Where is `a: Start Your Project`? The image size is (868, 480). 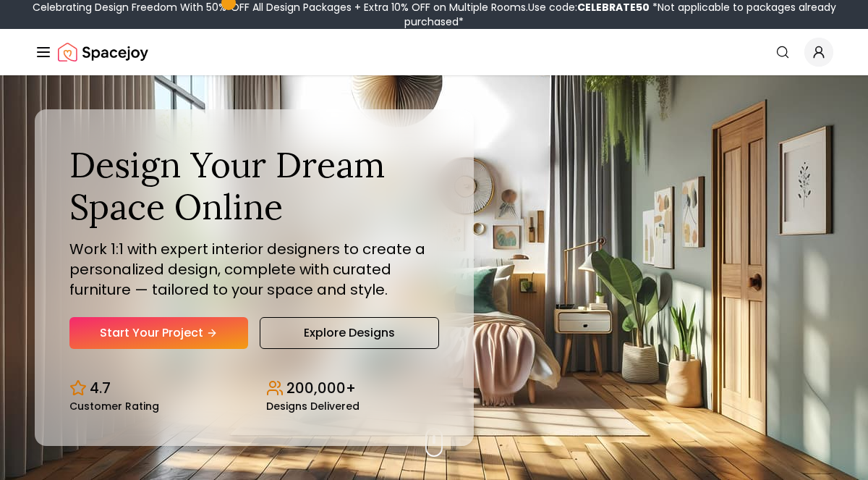 a: Start Your Project is located at coordinates (158, 333).